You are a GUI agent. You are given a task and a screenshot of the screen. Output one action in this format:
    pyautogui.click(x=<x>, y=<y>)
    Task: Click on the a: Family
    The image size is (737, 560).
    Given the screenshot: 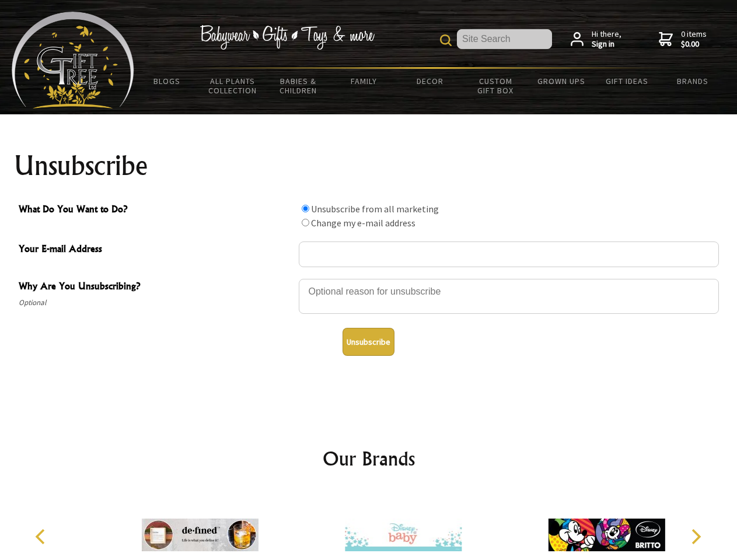 What is the action you would take?
    pyautogui.click(x=364, y=81)
    